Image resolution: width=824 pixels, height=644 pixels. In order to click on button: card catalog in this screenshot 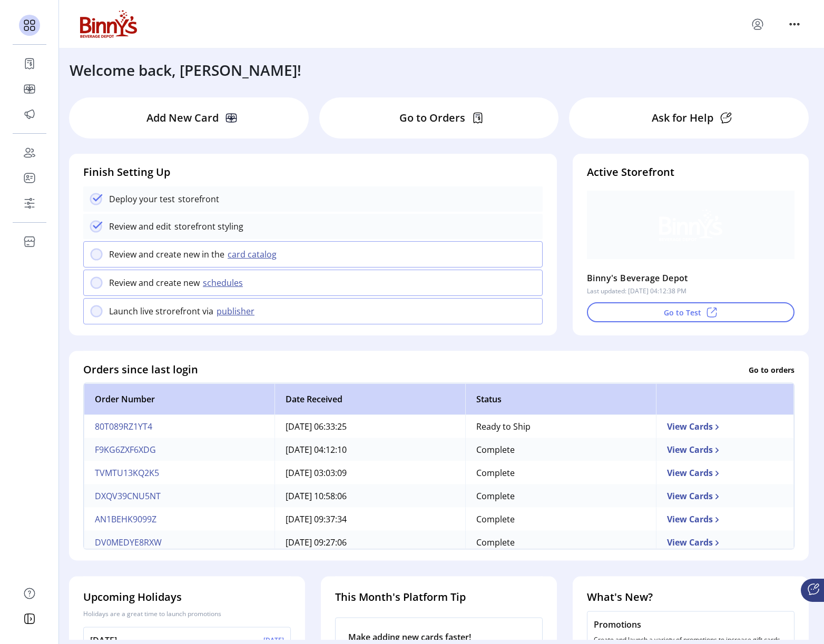, I will do `click(253, 255)`.